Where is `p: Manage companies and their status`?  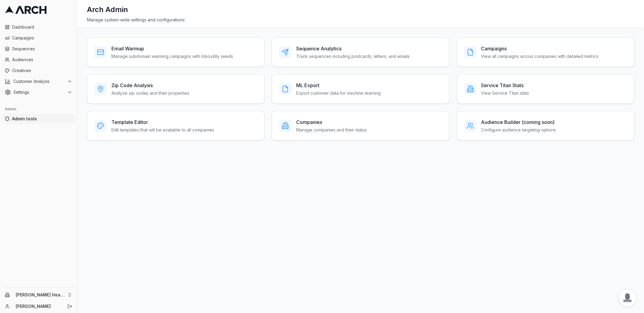
p: Manage companies and their status is located at coordinates (332, 130).